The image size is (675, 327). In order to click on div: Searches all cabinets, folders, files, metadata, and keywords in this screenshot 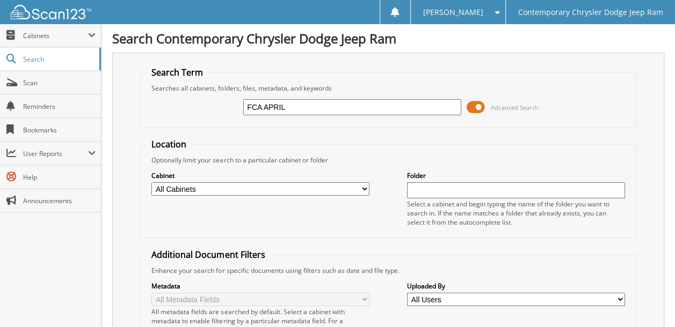, I will do `click(388, 88)`.